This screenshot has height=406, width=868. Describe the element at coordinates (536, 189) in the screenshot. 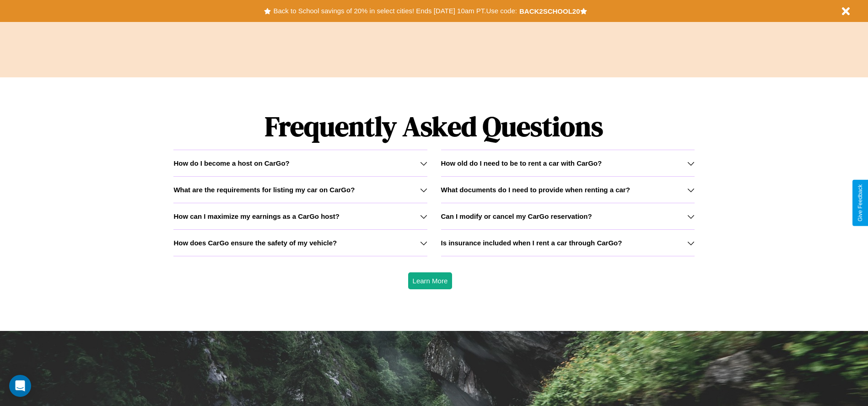

I see `h3: What documents do I need to provide when renting a car?` at that location.